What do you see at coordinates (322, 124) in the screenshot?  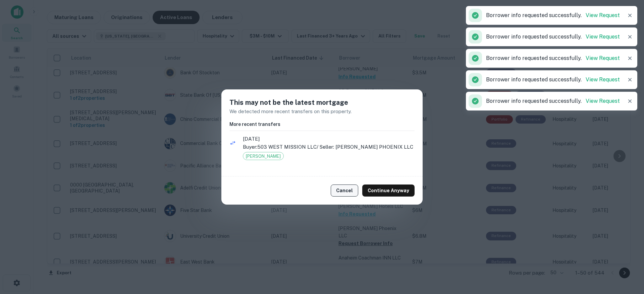 I see `h6: More recent transfers` at bounding box center [322, 124].